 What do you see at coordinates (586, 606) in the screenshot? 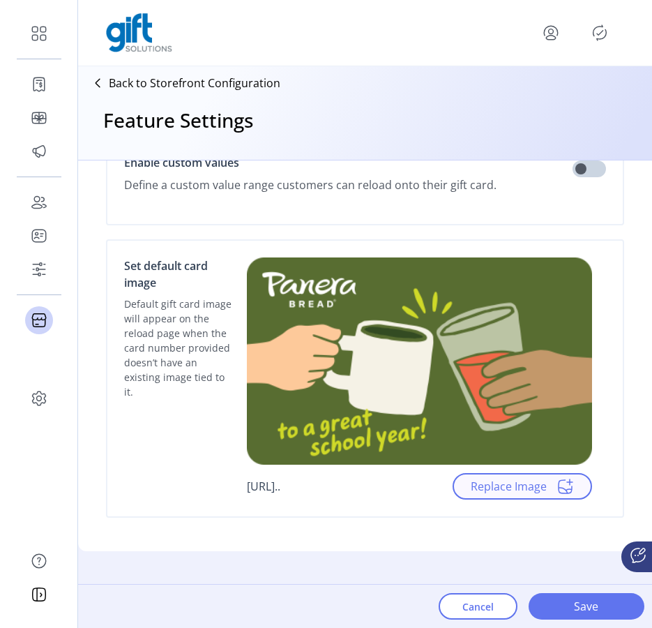
I see `span: Save` at bounding box center [586, 606].